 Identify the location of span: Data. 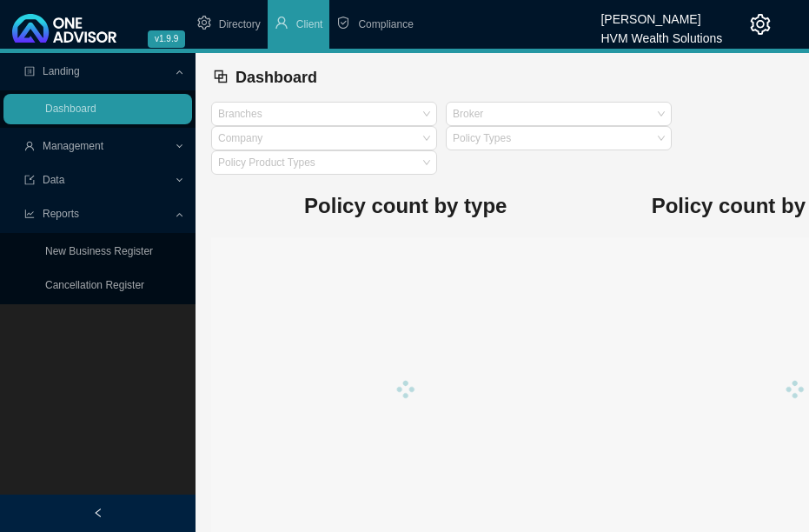
(53, 180).